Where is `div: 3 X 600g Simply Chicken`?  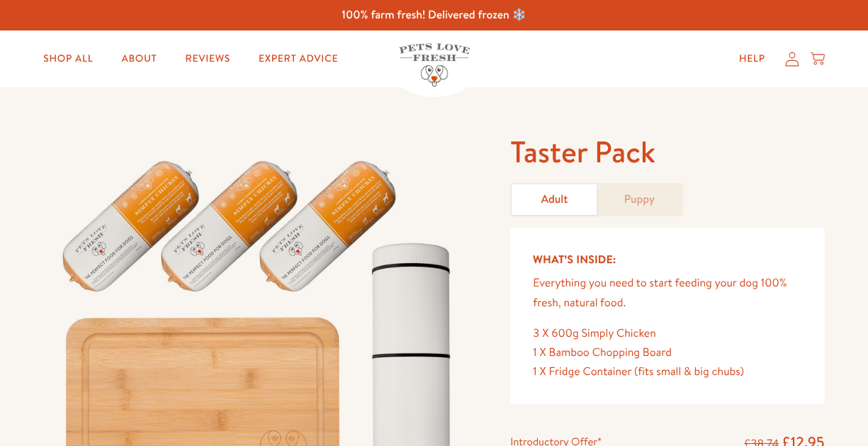
div: 3 X 600g Simply Chicken is located at coordinates (667, 333).